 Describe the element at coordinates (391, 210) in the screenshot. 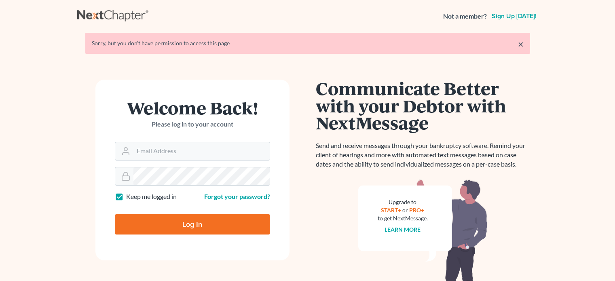

I see `a: START+` at that location.